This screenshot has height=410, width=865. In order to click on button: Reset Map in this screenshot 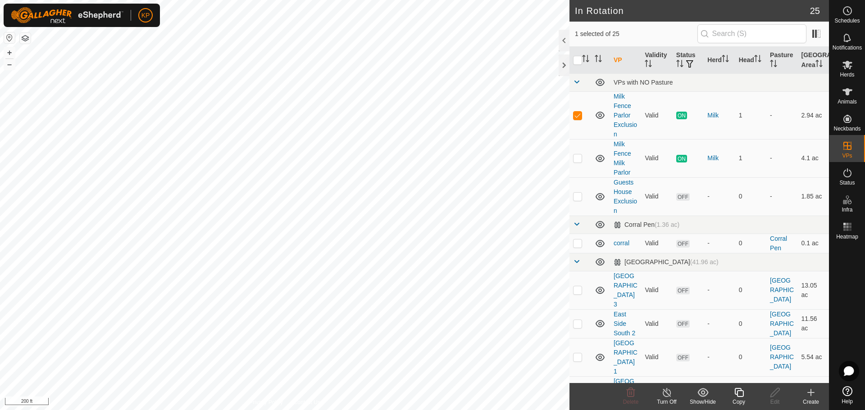, I will do `click(9, 38)`.